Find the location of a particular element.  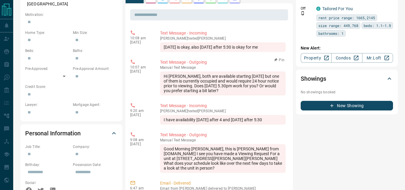

p: Pre-Approval Amount: is located at coordinates (95, 69).